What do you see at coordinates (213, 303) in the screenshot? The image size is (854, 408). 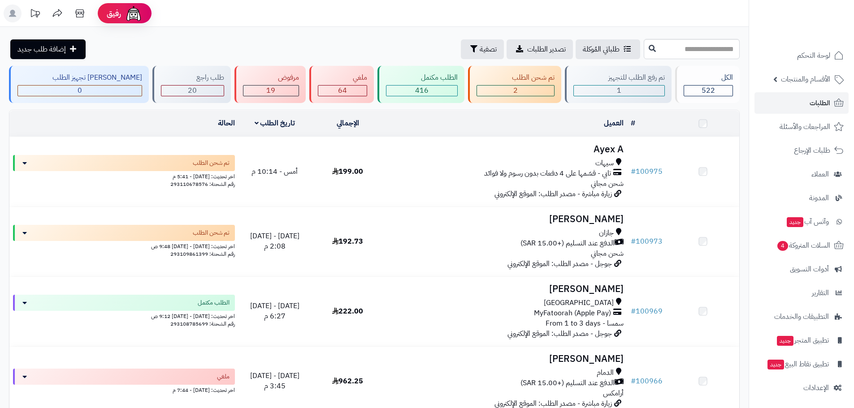 I see `span: الطلب مكتمل` at bounding box center [213, 303].